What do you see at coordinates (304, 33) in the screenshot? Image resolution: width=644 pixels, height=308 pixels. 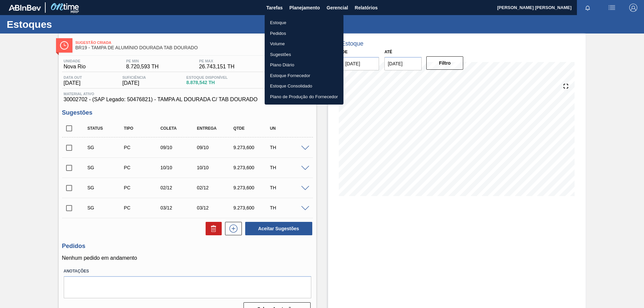 I see `a: Pedidos` at bounding box center [304, 33].